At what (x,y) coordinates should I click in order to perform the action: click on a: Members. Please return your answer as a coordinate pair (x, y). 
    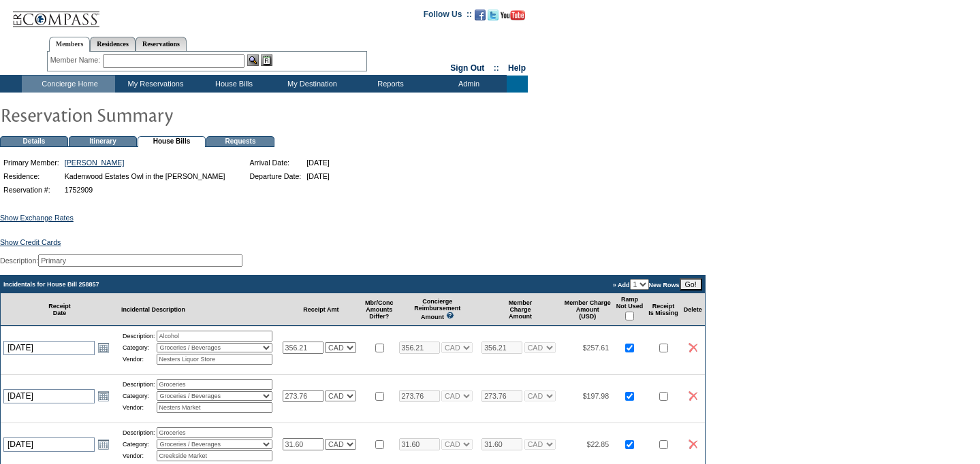
    Looking at the image, I should click on (70, 45).